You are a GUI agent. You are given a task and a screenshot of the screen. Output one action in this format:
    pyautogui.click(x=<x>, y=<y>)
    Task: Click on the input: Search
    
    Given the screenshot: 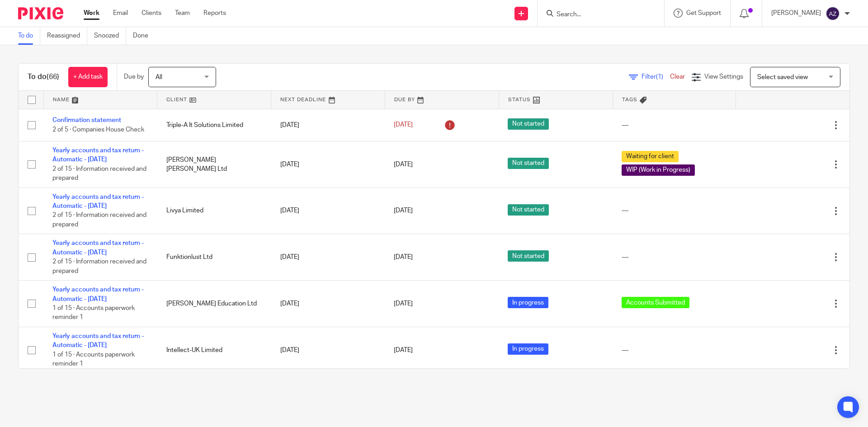 What is the action you would take?
    pyautogui.click(x=596, y=15)
    